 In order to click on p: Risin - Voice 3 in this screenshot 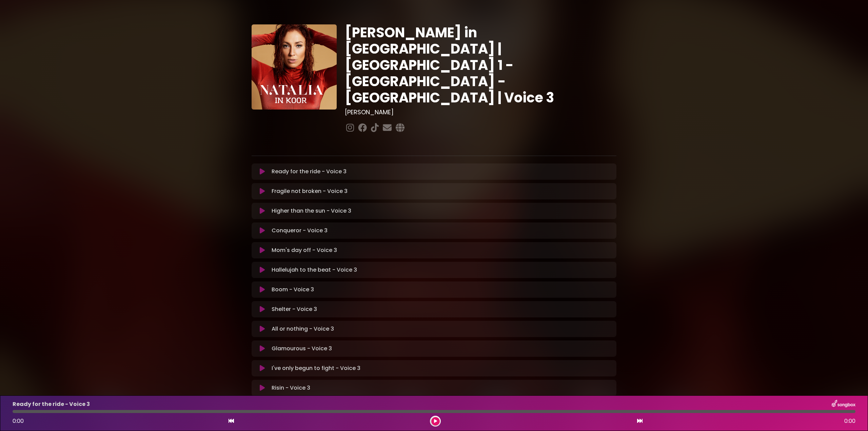, I will do `click(291, 388)`.